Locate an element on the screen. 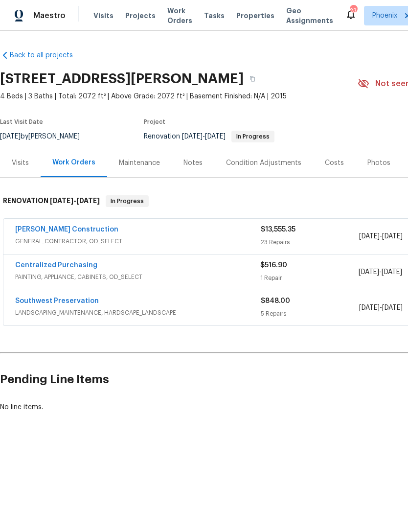 The image size is (408, 532). span: GENERAL_CONTRACTOR, OD_SELECT is located at coordinates (138, 241).